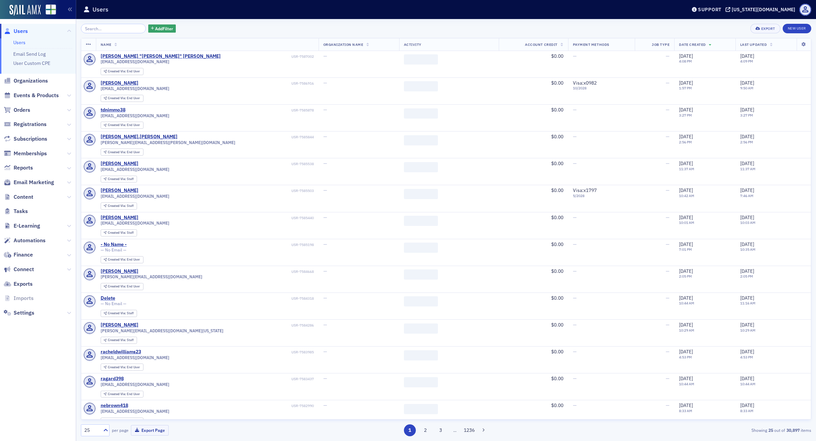  I want to click on div: Staff, so click(121, 206).